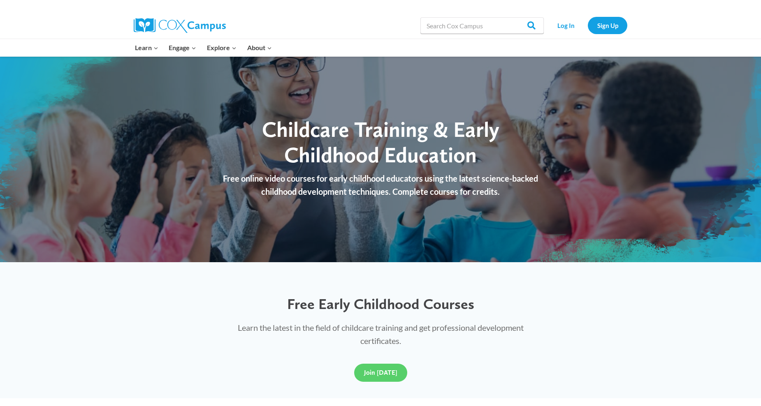 The height and width of the screenshot is (406, 761). What do you see at coordinates (380, 185) in the screenshot?
I see `p: Free online video courses for early childhood educators using the latest science-backed childhood...` at bounding box center [380, 185].